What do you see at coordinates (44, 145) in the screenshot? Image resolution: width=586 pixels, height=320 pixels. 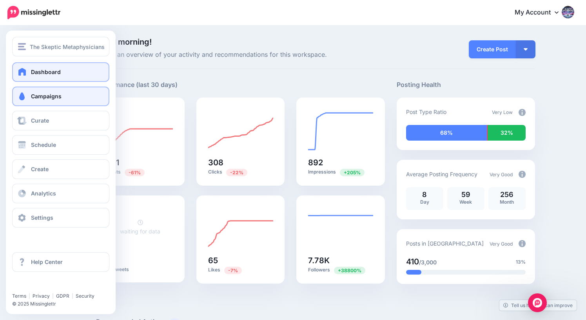 I see `span: Schedule` at bounding box center [44, 145].